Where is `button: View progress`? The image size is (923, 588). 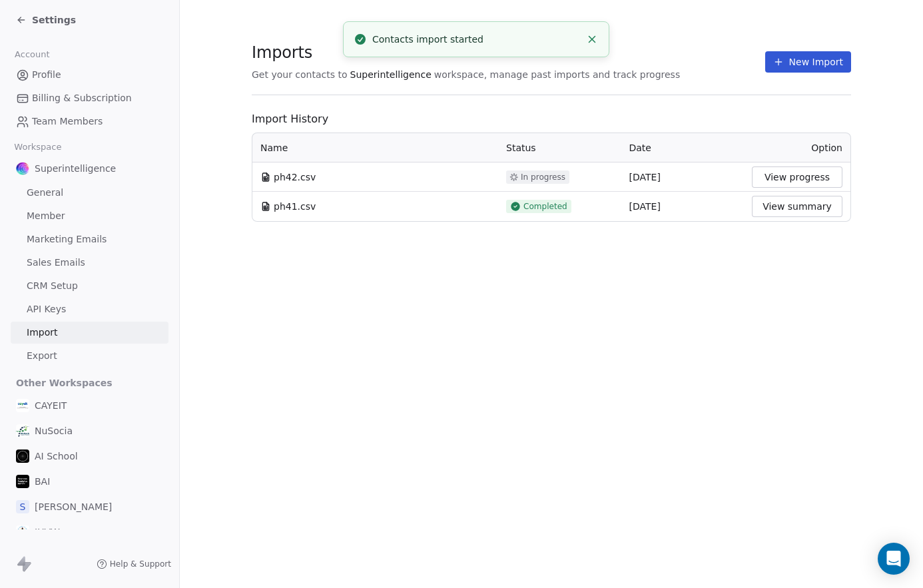
button: View progress is located at coordinates (797, 177).